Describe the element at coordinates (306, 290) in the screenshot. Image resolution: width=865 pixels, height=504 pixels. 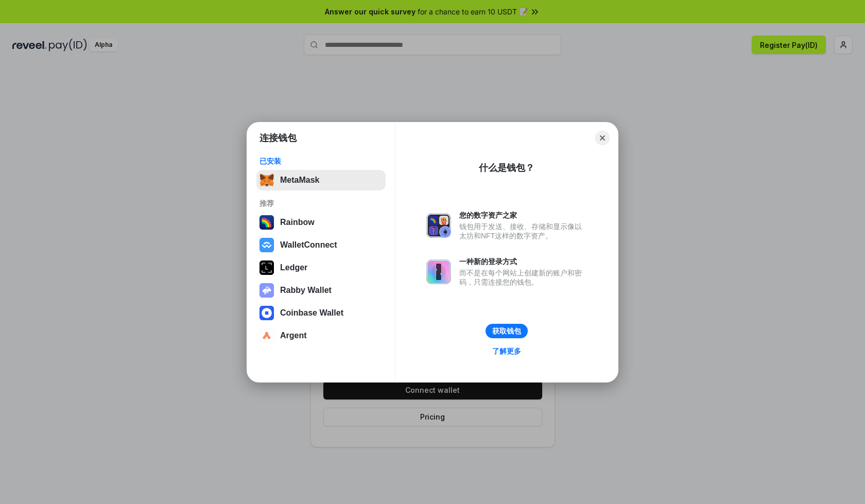
I see `div: Rabby Wallet` at that location.